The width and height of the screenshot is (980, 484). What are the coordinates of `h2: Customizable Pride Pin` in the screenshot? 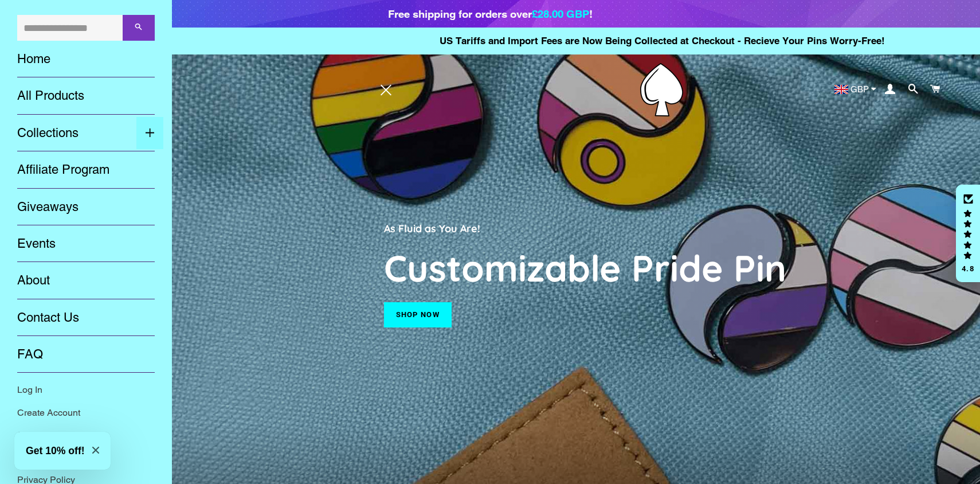 It's located at (662, 268).